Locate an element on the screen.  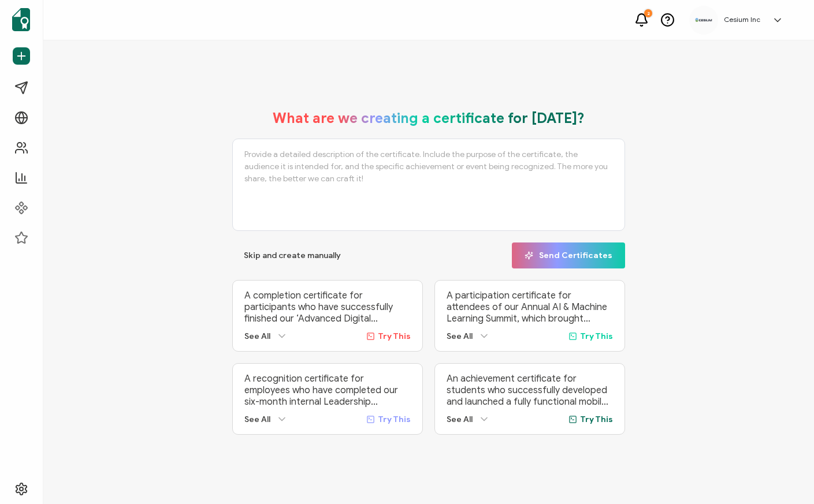
img: 1abc0e83-7b8f-4e95-bb42-7c8235cfe526.png is located at coordinates (704, 19).